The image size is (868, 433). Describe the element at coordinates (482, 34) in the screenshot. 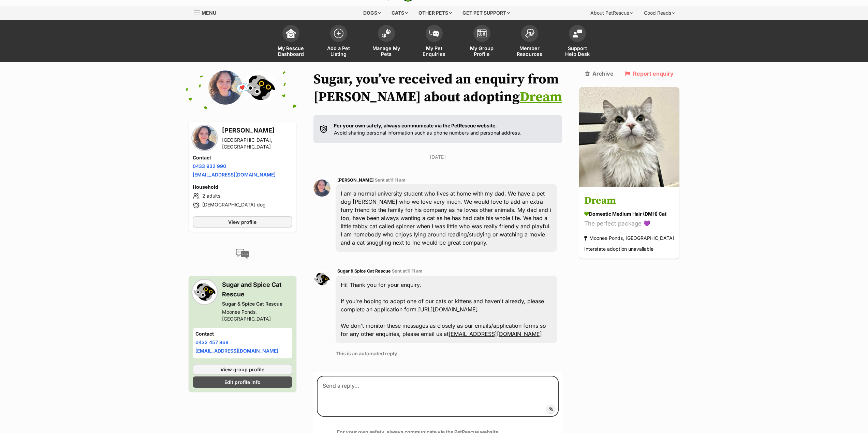

I see `img: group-profile-icon-3fa3cf56718a62981997c0bc7e787c4b2cf8bcc04b72c1350f741eb67cf2f40e.svg` at that location.